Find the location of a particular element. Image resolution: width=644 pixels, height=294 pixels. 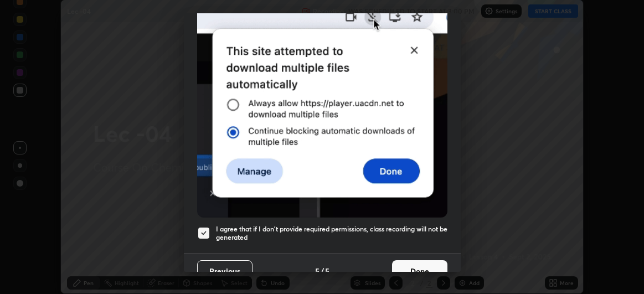

button: Previous is located at coordinates (225, 272).